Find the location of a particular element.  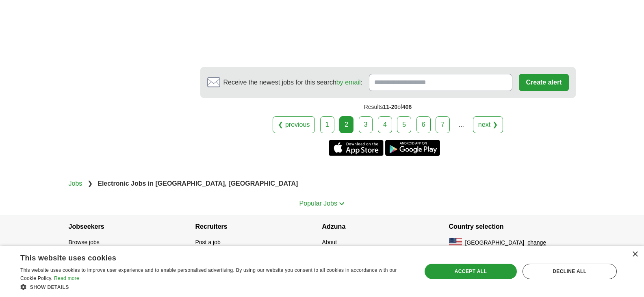

a: ❮ previous is located at coordinates (294, 125).